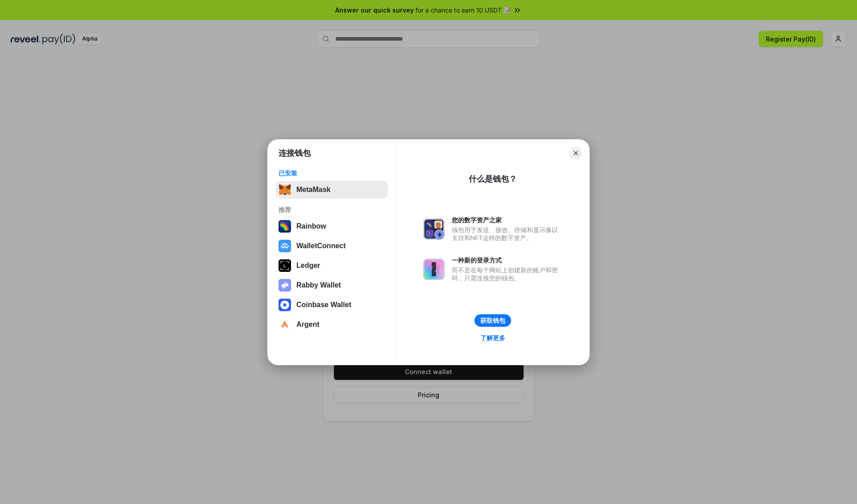 The width and height of the screenshot is (857, 504). I want to click on div: 已安装, so click(332, 173).